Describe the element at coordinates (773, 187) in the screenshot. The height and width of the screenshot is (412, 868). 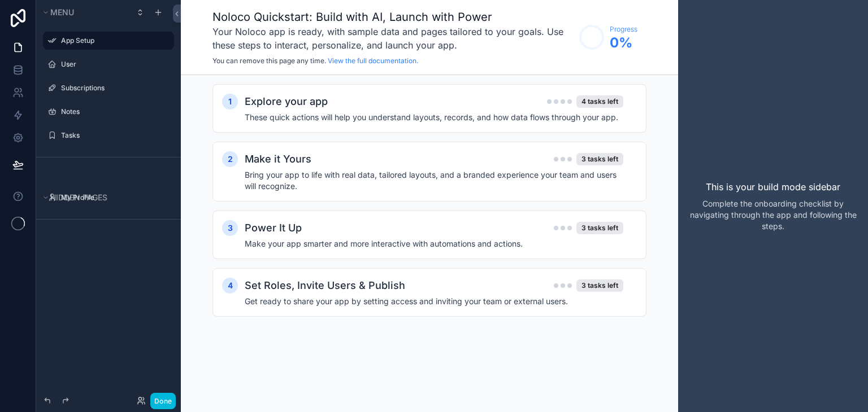
I see `p: This is your build mode sidebar` at that location.